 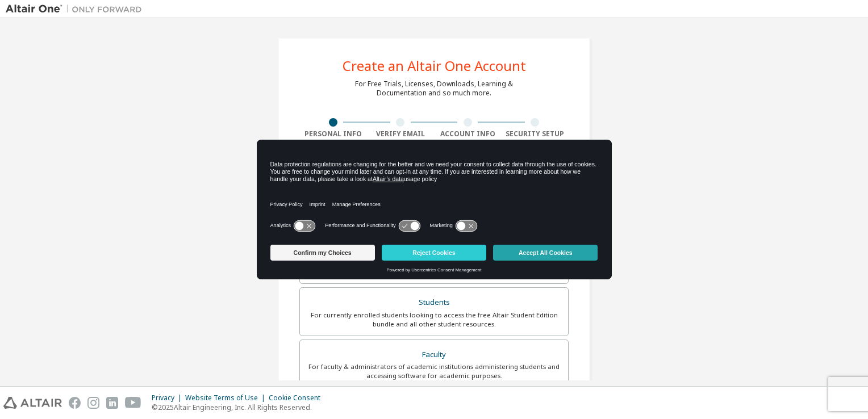 I want to click on img: linkedin.svg, so click(x=112, y=403).